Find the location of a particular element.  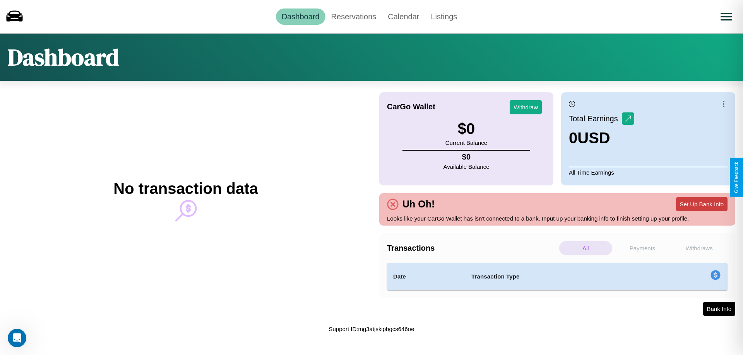

p: Withdraws is located at coordinates (699, 248).